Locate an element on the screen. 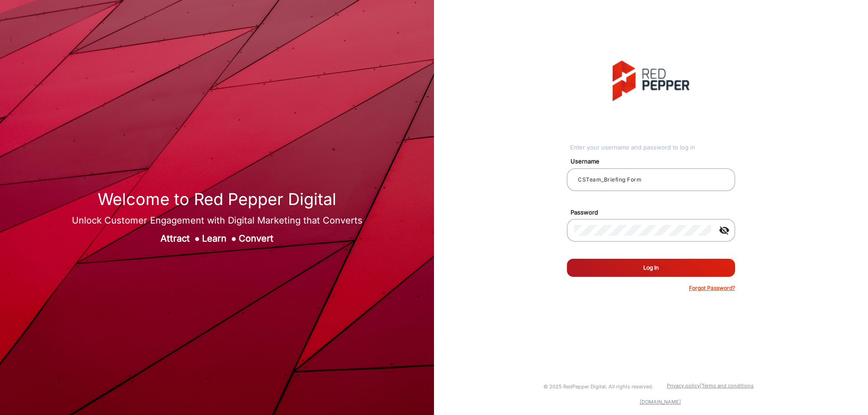 This screenshot has width=868, height=415. div: Enter your username and password to log in is located at coordinates (653, 147).